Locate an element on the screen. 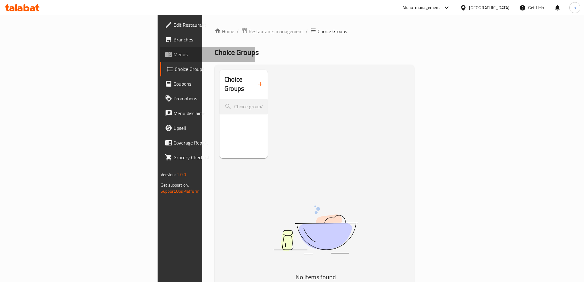 Image resolution: width=584 pixels, height=282 pixels. span: Version: is located at coordinates (168, 174).